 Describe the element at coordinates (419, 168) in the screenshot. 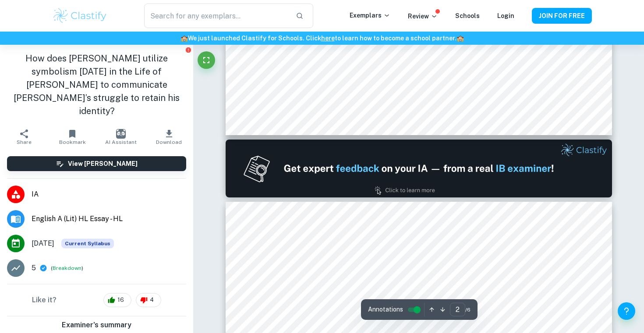

I see `img: Ad` at that location.